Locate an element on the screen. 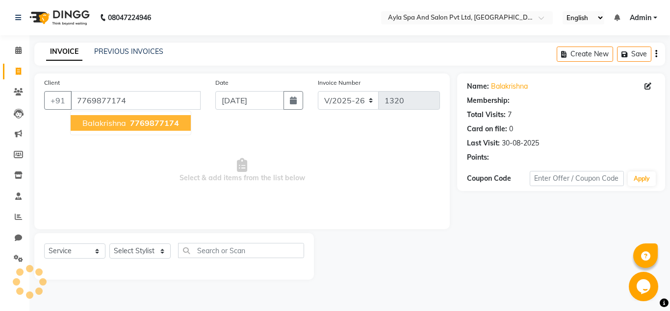 The height and width of the screenshot is (311, 670). div: Last Visit: is located at coordinates (483, 143).